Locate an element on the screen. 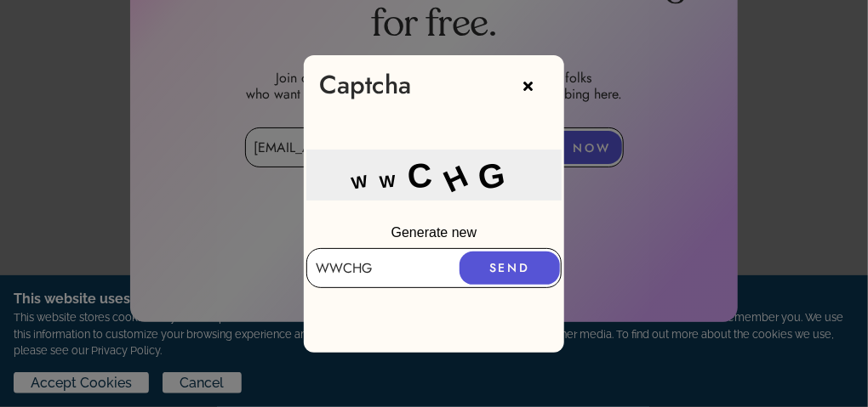  div: C is located at coordinates (425, 175).